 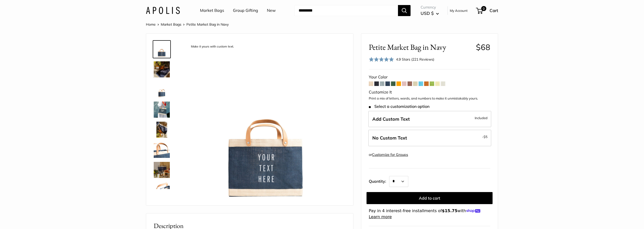 What do you see at coordinates (459, 11) in the screenshot?
I see `a: My Account` at bounding box center [459, 11].